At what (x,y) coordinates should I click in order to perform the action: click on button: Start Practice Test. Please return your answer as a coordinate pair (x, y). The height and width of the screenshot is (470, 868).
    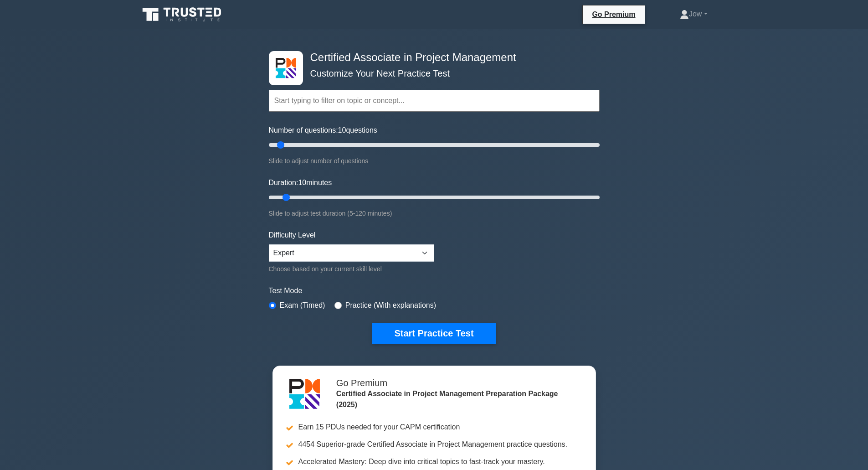
    Looking at the image, I should click on (434, 333).